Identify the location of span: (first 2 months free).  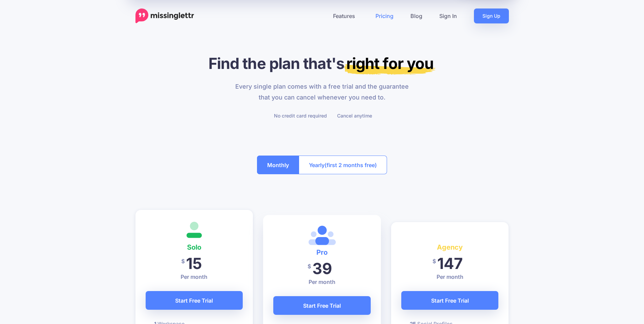
(351, 165).